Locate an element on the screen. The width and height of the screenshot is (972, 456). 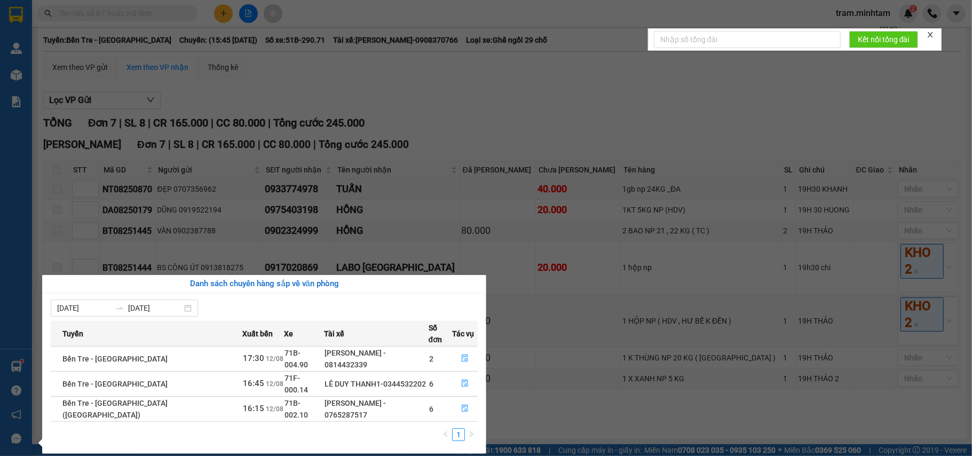
input: Từ ngày is located at coordinates (84, 308).